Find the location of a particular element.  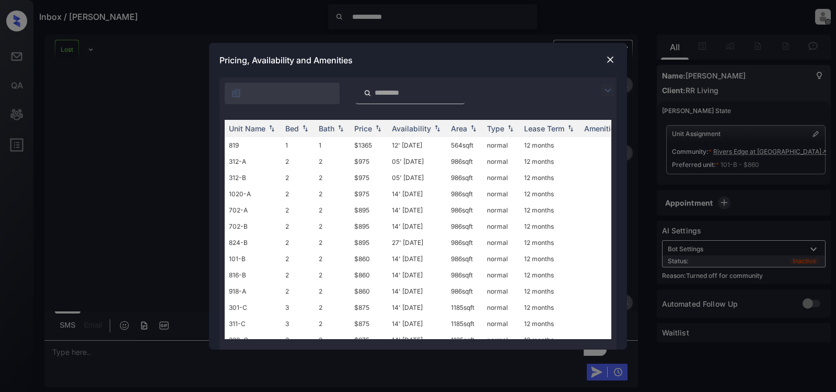

div: Price is located at coordinates (363, 128).